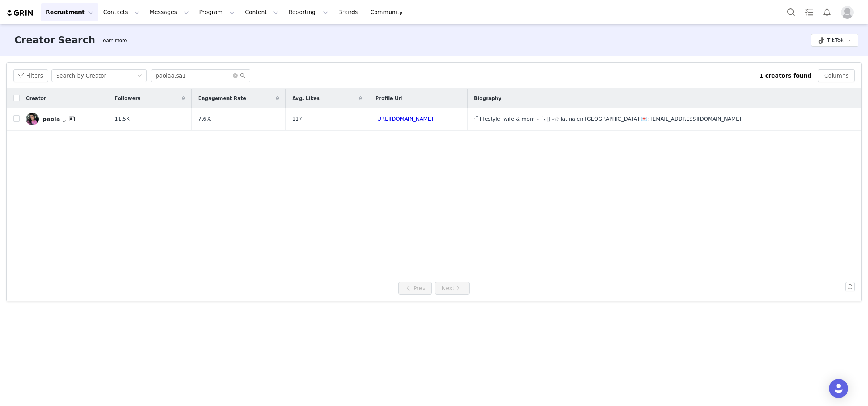 The height and width of the screenshot is (406, 868). I want to click on span: 11.5K, so click(122, 119).